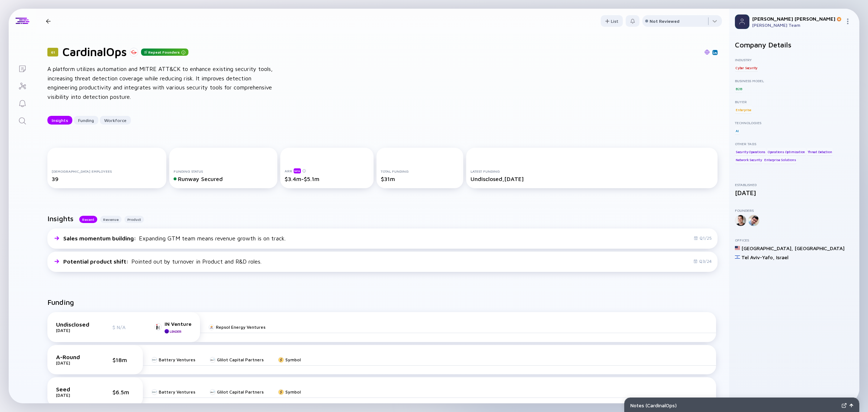 The image size is (868, 412). I want to click on img: Profile Picture, so click(742, 21).